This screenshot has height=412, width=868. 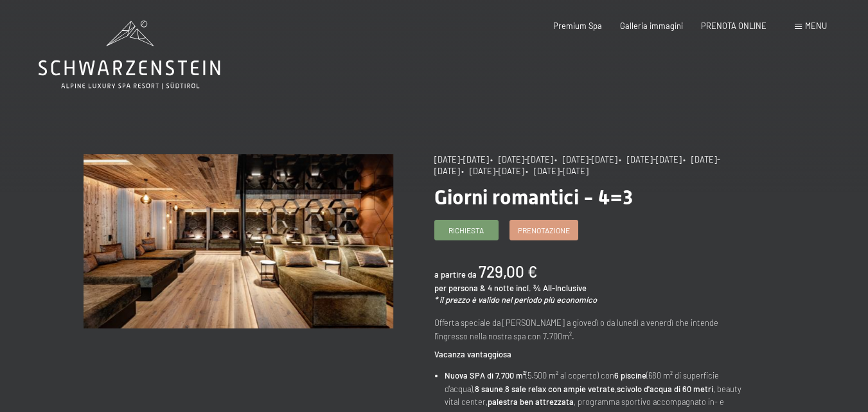 What do you see at coordinates (473, 354) in the screenshot?
I see `strong: Vacanza vantaggiosa` at bounding box center [473, 354].